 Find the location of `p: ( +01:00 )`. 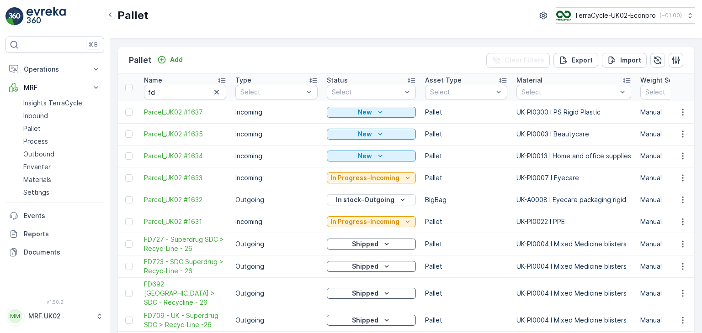

p: ( +01:00 ) is located at coordinates (670, 16).